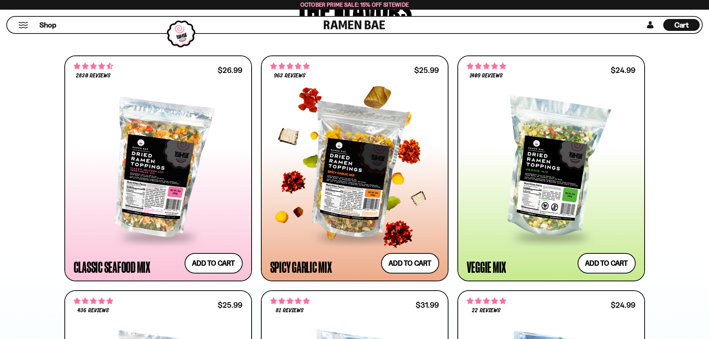 The image size is (709, 339). What do you see at coordinates (230, 70) in the screenshot?
I see `div: $26.99` at bounding box center [230, 70].